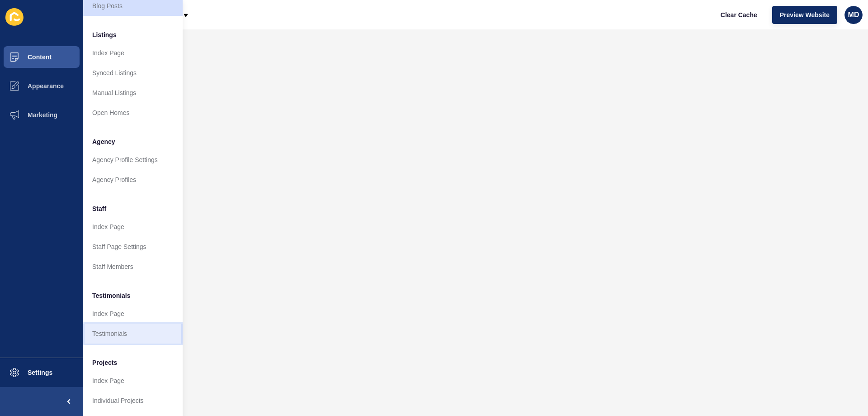  I want to click on a: Agency Profile Settings, so click(133, 160).